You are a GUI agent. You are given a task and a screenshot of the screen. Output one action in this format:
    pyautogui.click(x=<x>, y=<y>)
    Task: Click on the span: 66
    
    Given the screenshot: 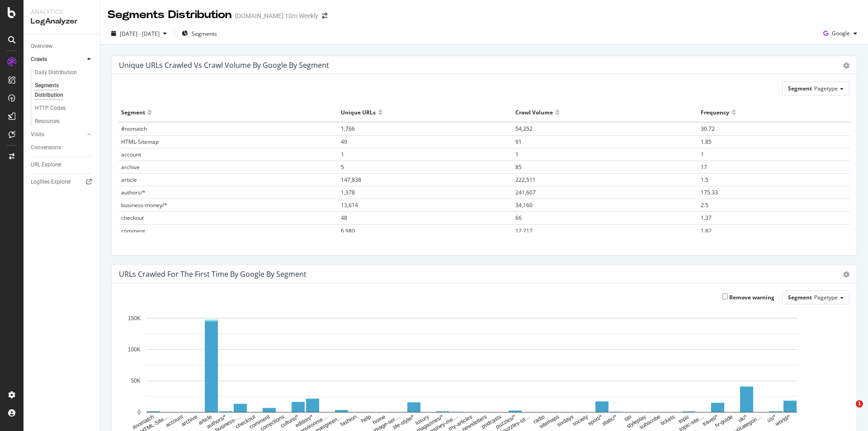 What is the action you would take?
    pyautogui.click(x=519, y=218)
    